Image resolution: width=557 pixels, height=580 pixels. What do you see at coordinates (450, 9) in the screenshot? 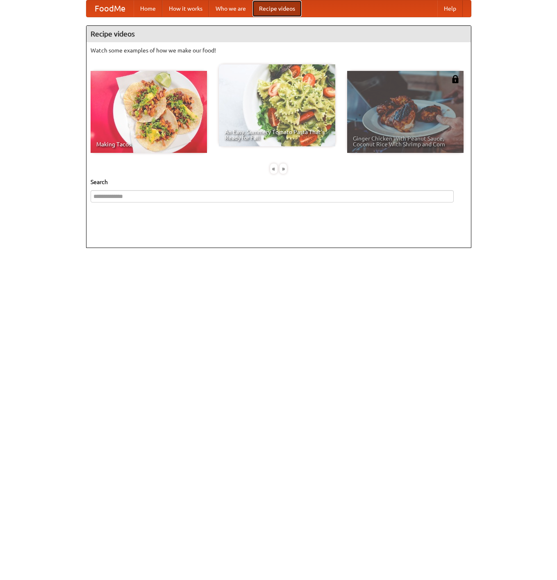
I see `a: Help` at bounding box center [450, 9].